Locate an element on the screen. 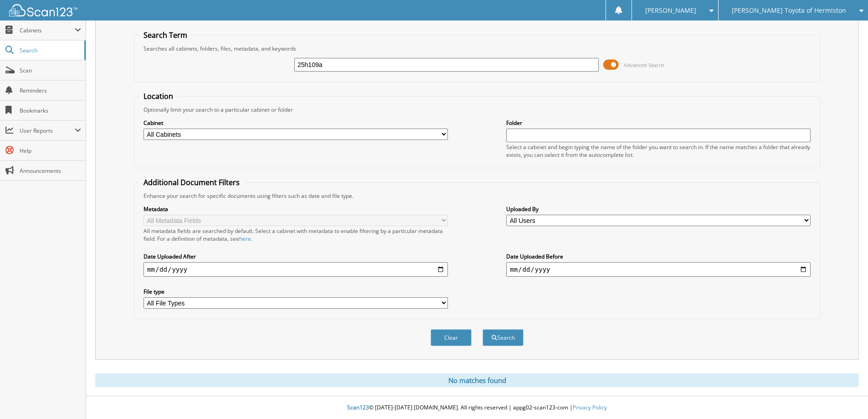  span: Cabinets is located at coordinates (47, 30).